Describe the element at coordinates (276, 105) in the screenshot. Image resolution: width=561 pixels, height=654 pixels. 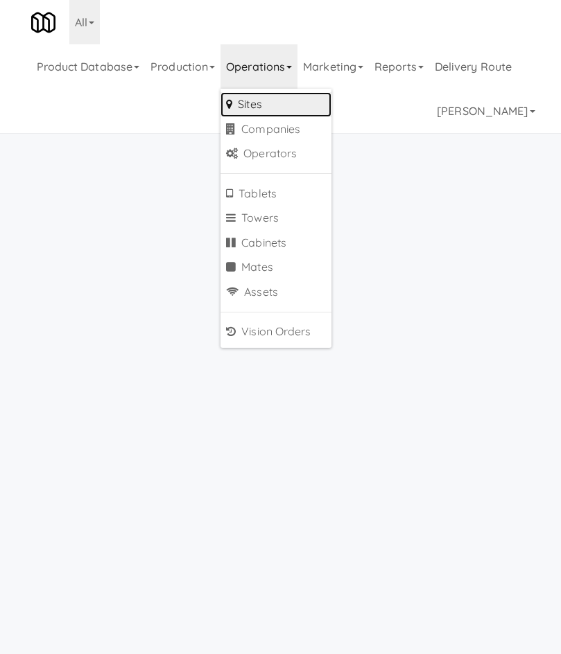
I see `a: Sites` at that location.